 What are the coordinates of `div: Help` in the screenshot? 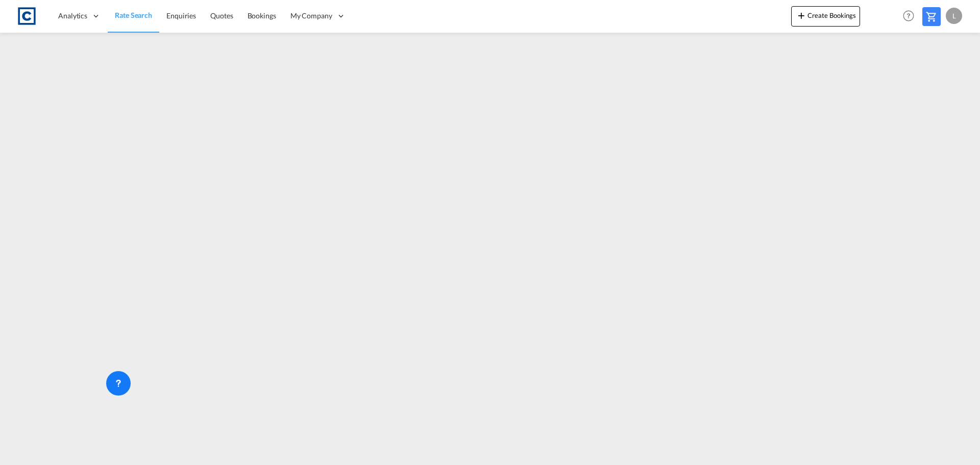 It's located at (911, 17).